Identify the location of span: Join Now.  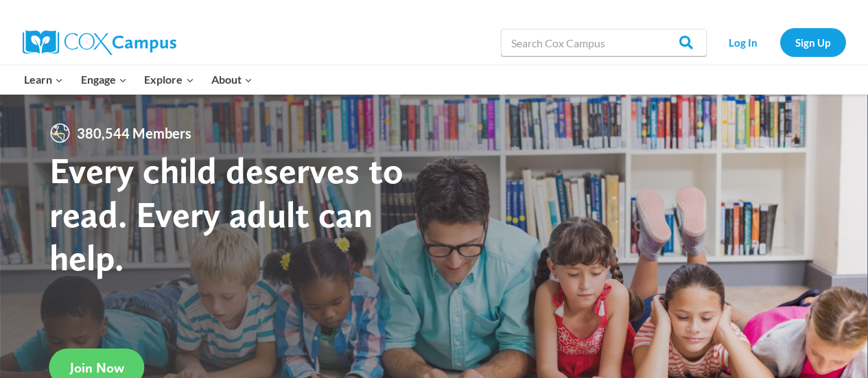
(97, 367).